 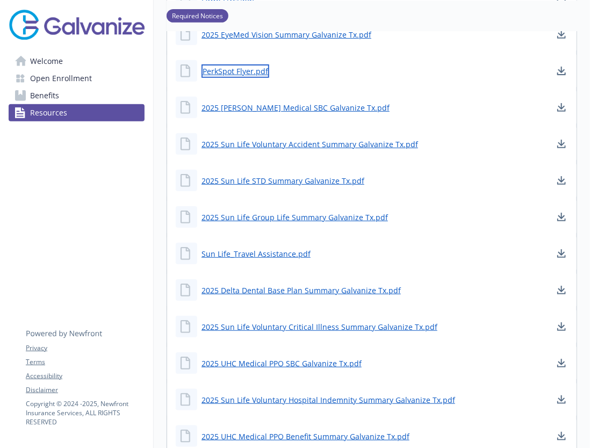 I want to click on span: Resources, so click(x=48, y=113).